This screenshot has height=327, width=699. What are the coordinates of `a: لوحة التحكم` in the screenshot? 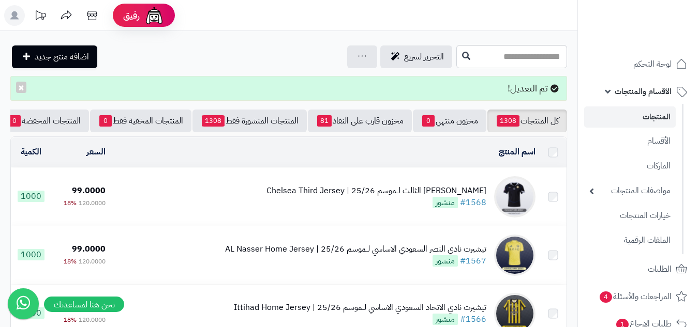 It's located at (638, 64).